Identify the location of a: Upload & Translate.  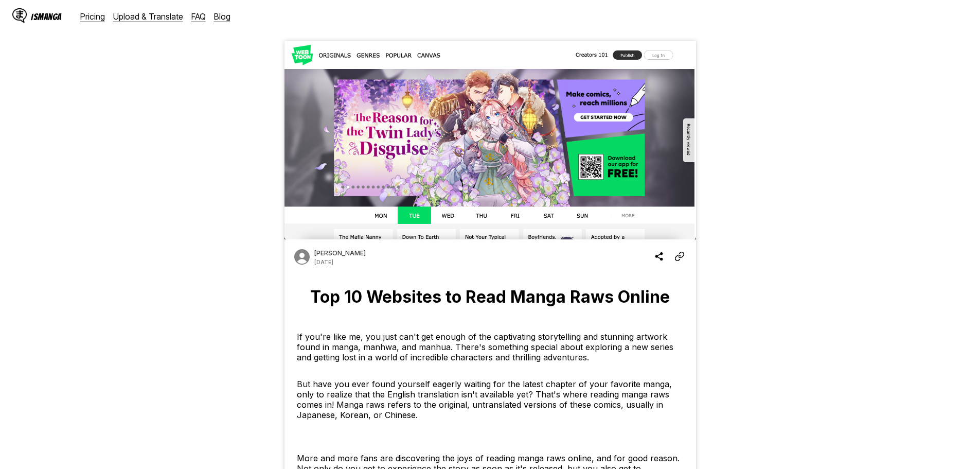
(148, 16).